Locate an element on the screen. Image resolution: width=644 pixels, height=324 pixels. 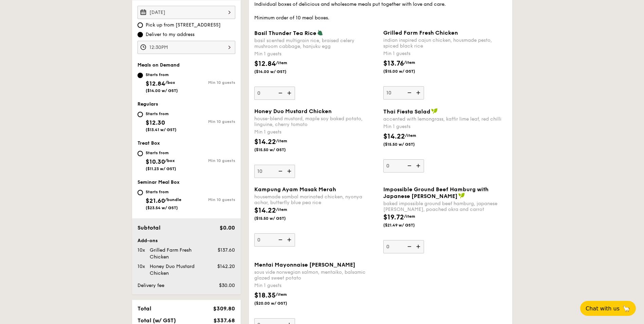
span: Seminar Meal Box is located at coordinates (159, 182).